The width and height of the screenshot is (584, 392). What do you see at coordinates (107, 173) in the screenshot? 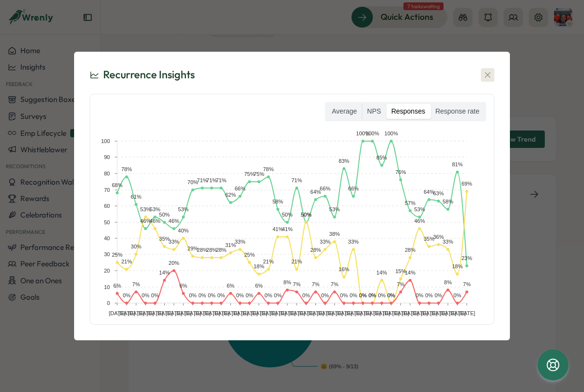
I see `text: 80` at bounding box center [107, 173].